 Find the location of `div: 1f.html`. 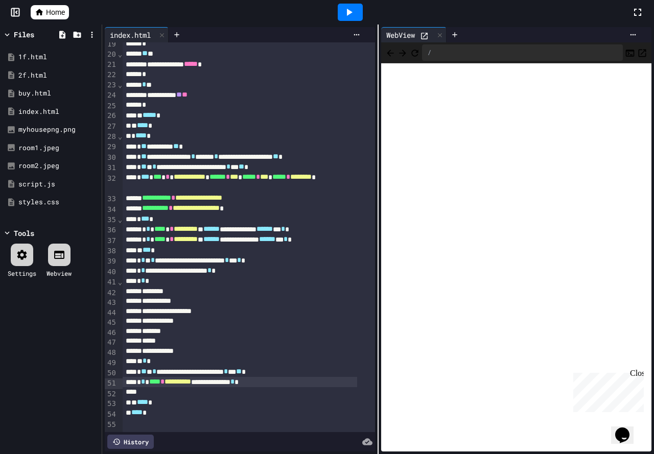

div: 1f.html is located at coordinates (58, 57).